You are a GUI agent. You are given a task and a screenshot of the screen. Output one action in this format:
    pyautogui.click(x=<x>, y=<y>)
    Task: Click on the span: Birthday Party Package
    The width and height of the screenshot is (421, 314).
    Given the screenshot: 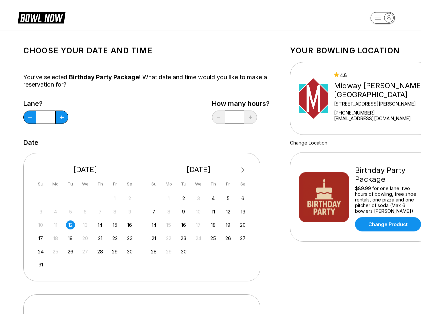 What is the action you would take?
    pyautogui.click(x=104, y=77)
    